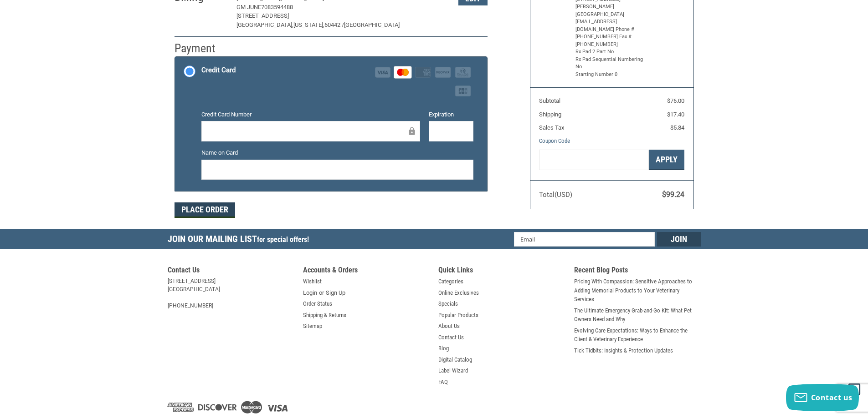 The height and width of the screenshot is (418, 868). What do you see at coordinates (334, 24) in the screenshot?
I see `span: 60442 /` at bounding box center [334, 24].